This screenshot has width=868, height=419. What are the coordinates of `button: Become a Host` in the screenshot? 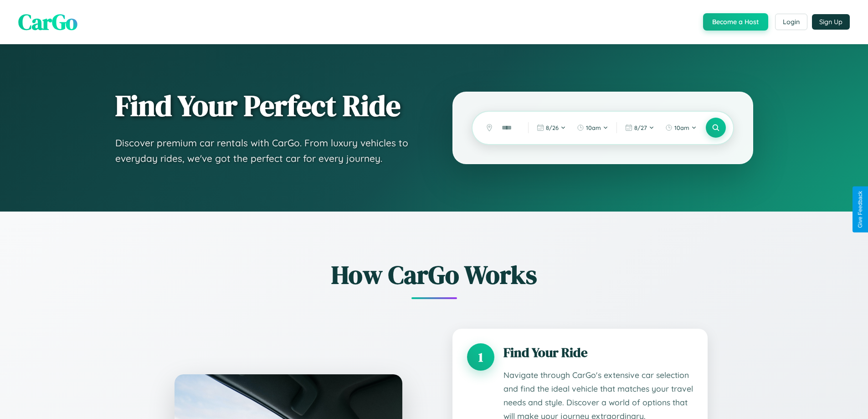 It's located at (736, 22).